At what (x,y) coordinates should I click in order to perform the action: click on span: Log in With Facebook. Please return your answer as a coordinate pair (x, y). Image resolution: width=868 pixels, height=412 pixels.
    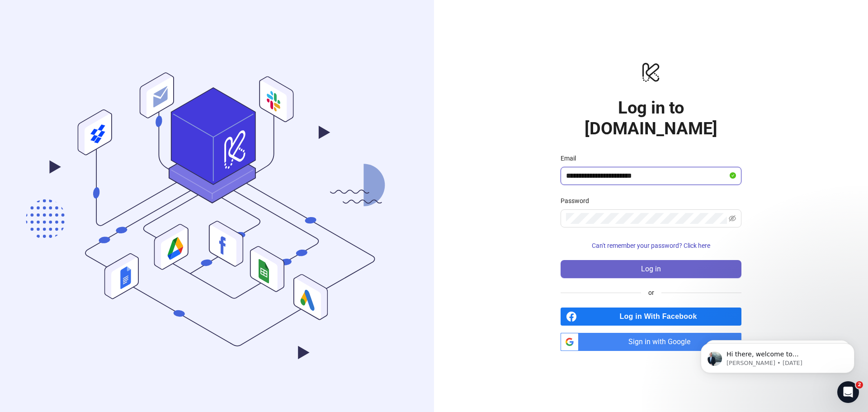
    Looking at the image, I should click on (661, 316).